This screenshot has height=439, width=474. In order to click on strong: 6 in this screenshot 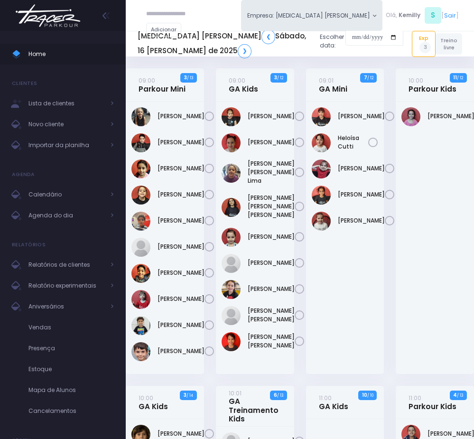, I will do `click(275, 395)`.